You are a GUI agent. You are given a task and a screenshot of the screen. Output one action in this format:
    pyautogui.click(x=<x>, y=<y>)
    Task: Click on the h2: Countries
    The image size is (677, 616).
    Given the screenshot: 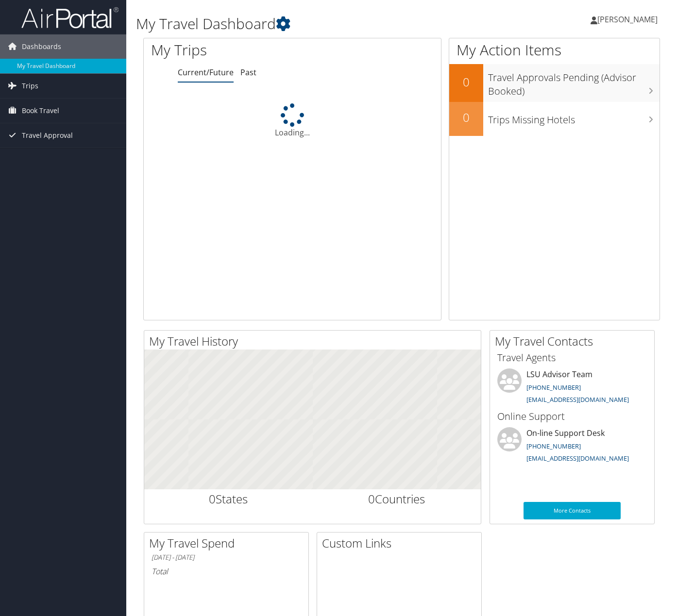 What is the action you would take?
    pyautogui.click(x=397, y=499)
    